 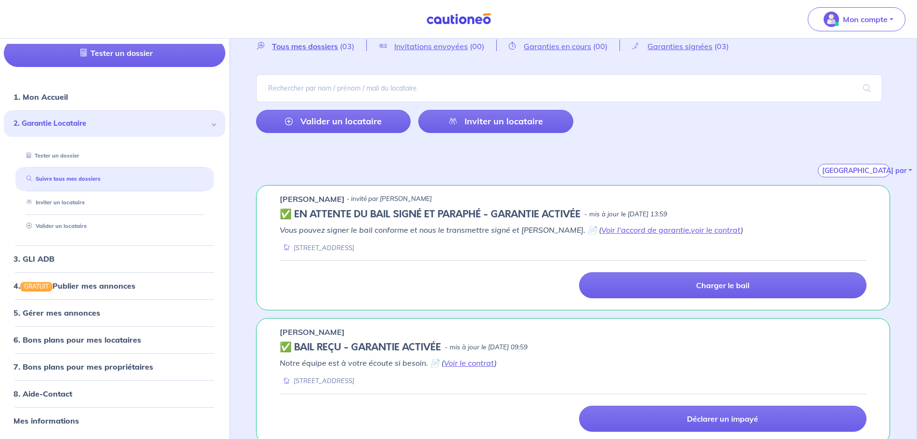 I want to click on div: Inviter un locataire, so click(x=115, y=202).